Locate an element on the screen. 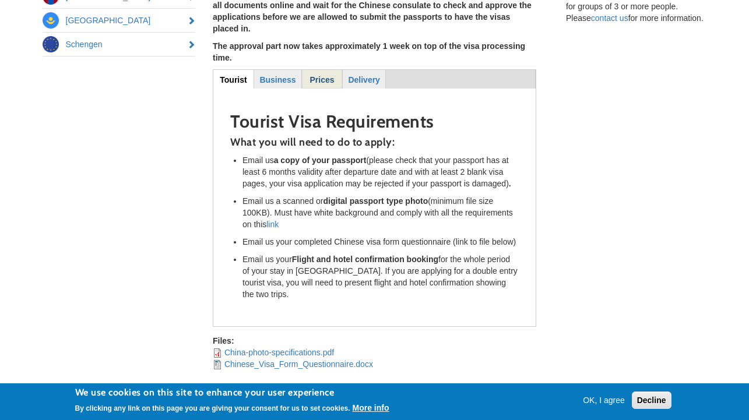 This screenshot has width=749, height=420. a: Schengen is located at coordinates (119, 44).